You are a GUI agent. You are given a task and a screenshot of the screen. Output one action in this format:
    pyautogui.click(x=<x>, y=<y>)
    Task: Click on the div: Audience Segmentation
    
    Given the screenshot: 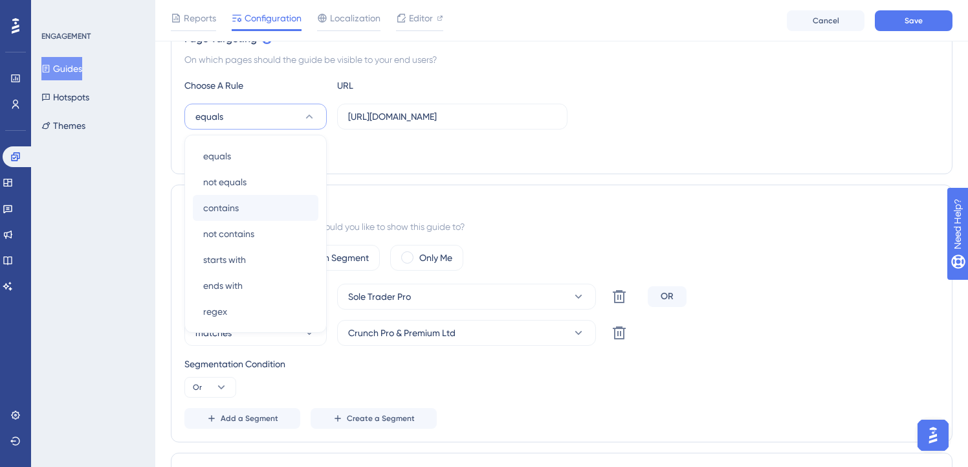 What is the action you would take?
    pyautogui.click(x=562, y=206)
    